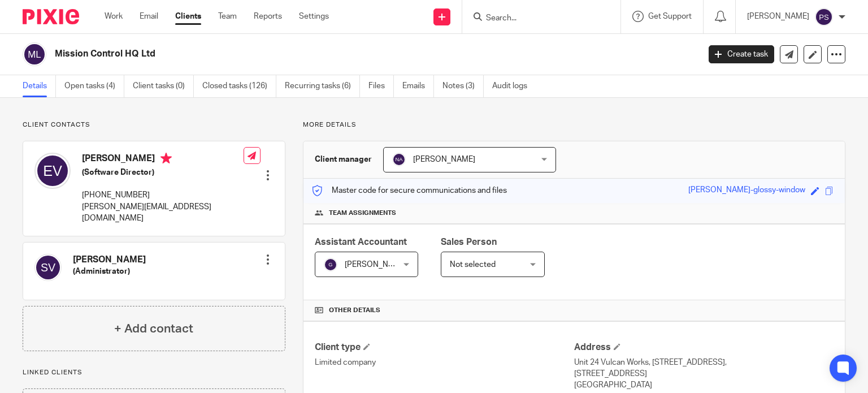  Describe the element at coordinates (418, 86) in the screenshot. I see `a: Emails` at that location.